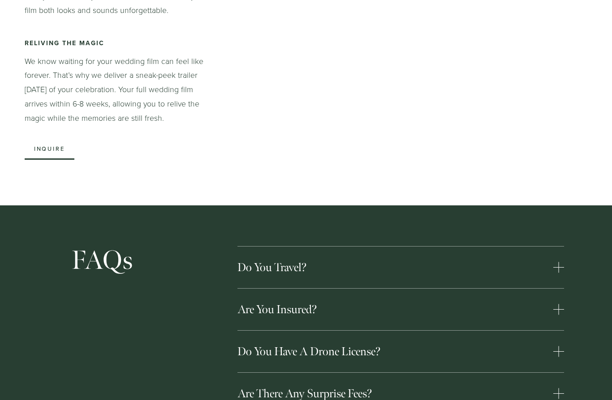  What do you see at coordinates (400, 310) in the screenshot?
I see `button: Are you insured?` at bounding box center [400, 310].